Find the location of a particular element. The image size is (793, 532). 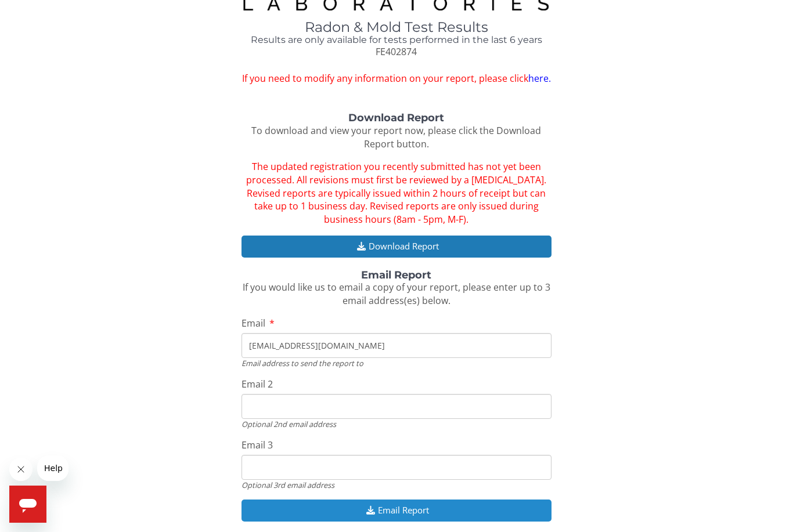

span: To download and view your report now, please click the Download Report button. is located at coordinates (396, 137).